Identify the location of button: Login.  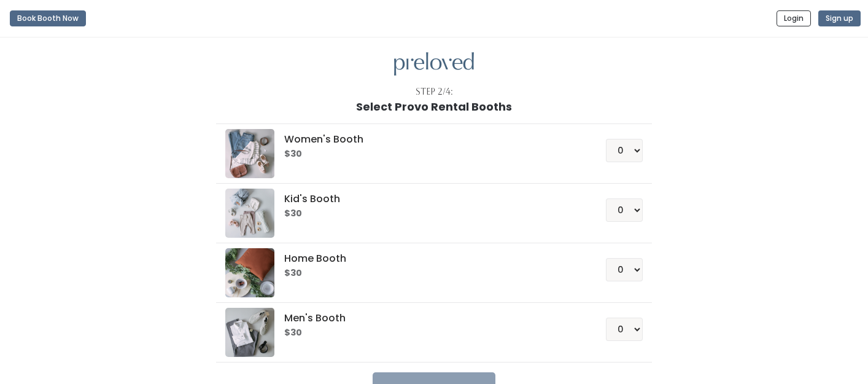
(794, 18).